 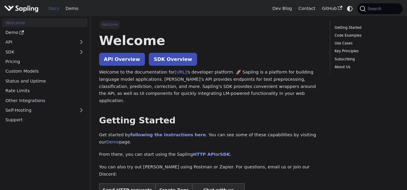 What do you see at coordinates (204, 155) in the screenshot?
I see `a: HTTP API` at bounding box center [204, 155].